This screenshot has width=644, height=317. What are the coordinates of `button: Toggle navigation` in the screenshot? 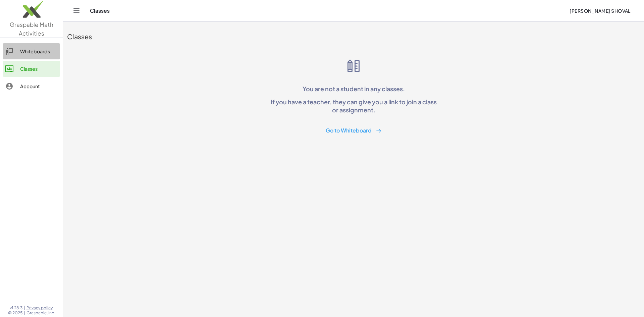 It's located at (76, 11).